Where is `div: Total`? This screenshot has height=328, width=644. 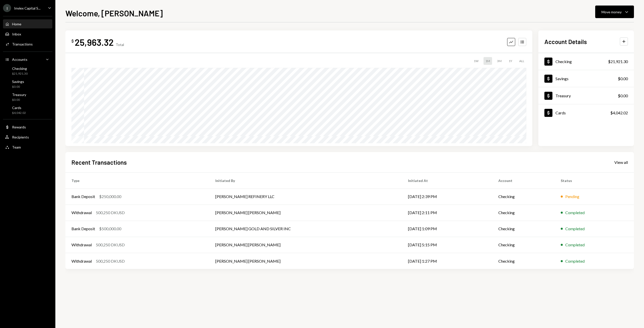 div: Total is located at coordinates (120, 45).